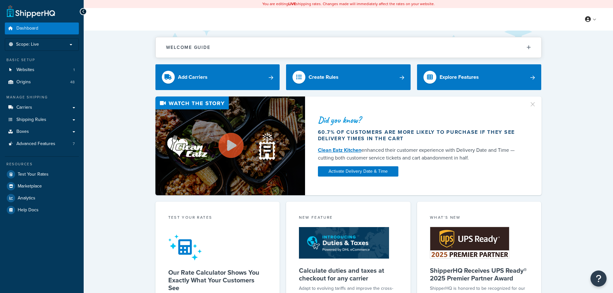 The image size is (613, 293). I want to click on span: Advanced Features, so click(36, 144).